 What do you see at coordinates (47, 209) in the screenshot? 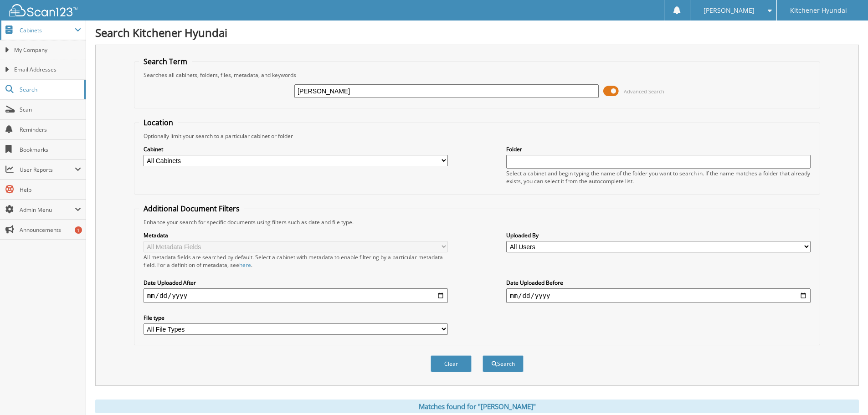
I see `span: Admin Menu` at bounding box center [47, 209].